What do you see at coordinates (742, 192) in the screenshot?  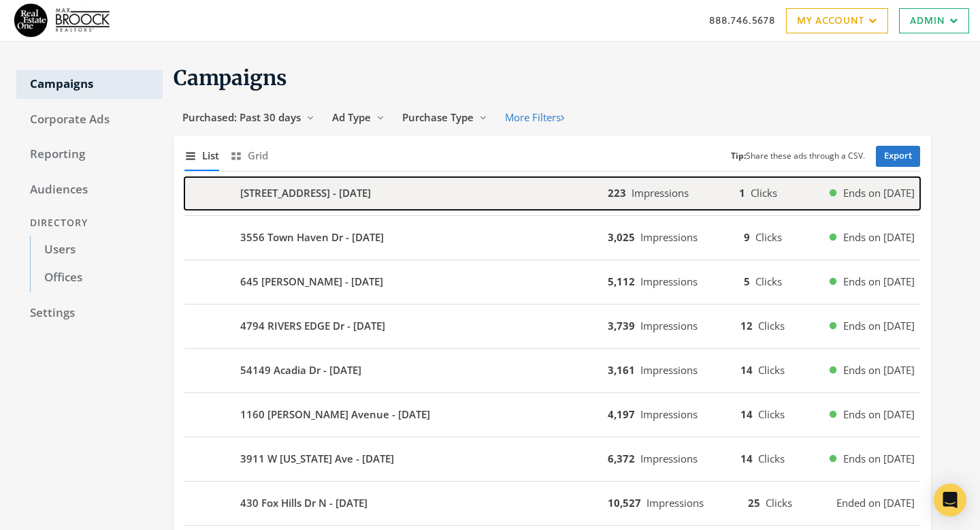 I see `b: 1` at bounding box center [742, 192].